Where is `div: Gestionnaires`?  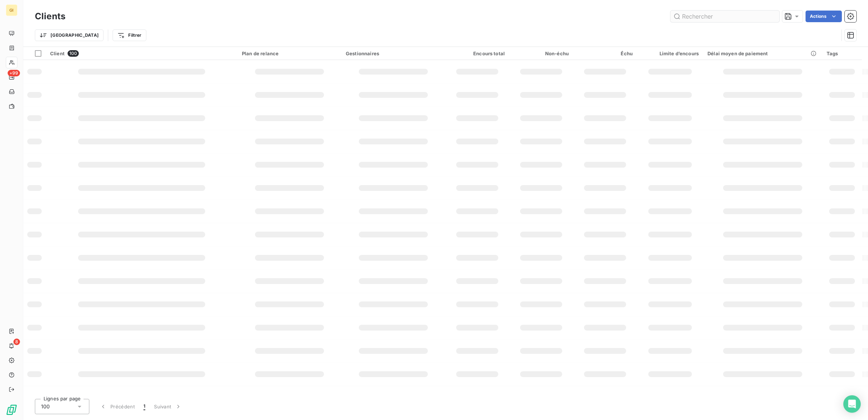
div: Gestionnaires is located at coordinates (393, 54).